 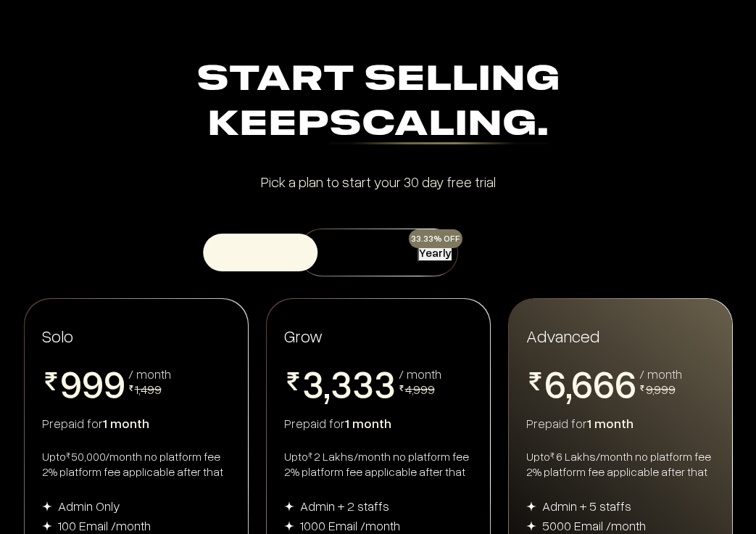 What do you see at coordinates (563, 335) in the screenshot?
I see `span: Advanced` at bounding box center [563, 335].